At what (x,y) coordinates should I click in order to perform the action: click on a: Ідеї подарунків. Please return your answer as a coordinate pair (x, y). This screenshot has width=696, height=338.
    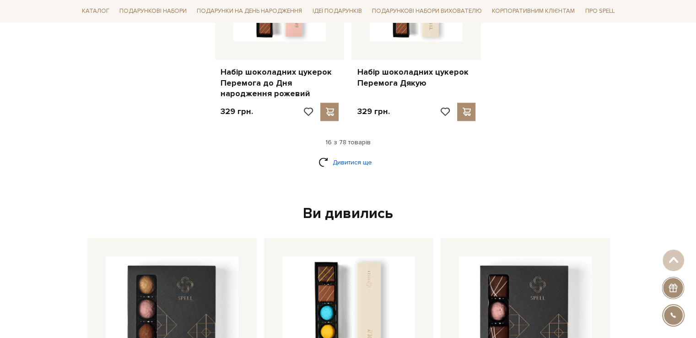
    Looking at the image, I should click on (337, 11).